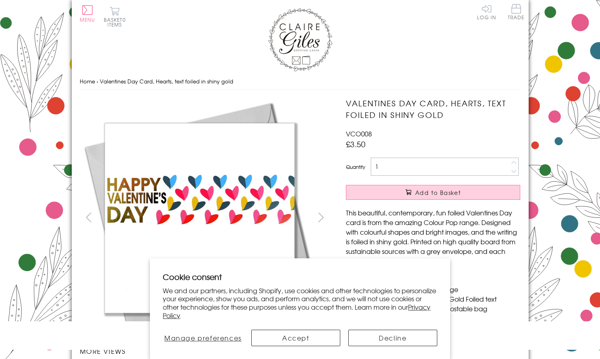 The image size is (600, 359). What do you see at coordinates (433, 192) in the screenshot?
I see `button: Add to Basket` at bounding box center [433, 192].